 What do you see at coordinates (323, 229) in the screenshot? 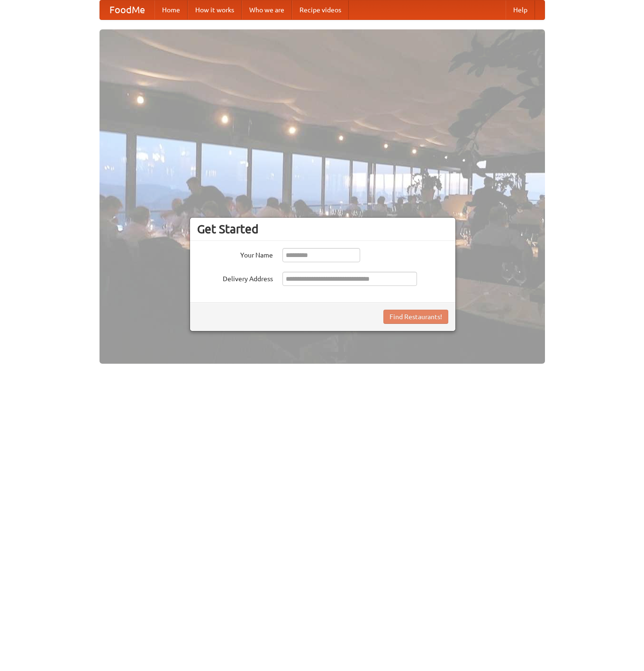
I see `h3: Get Started` at bounding box center [323, 229].